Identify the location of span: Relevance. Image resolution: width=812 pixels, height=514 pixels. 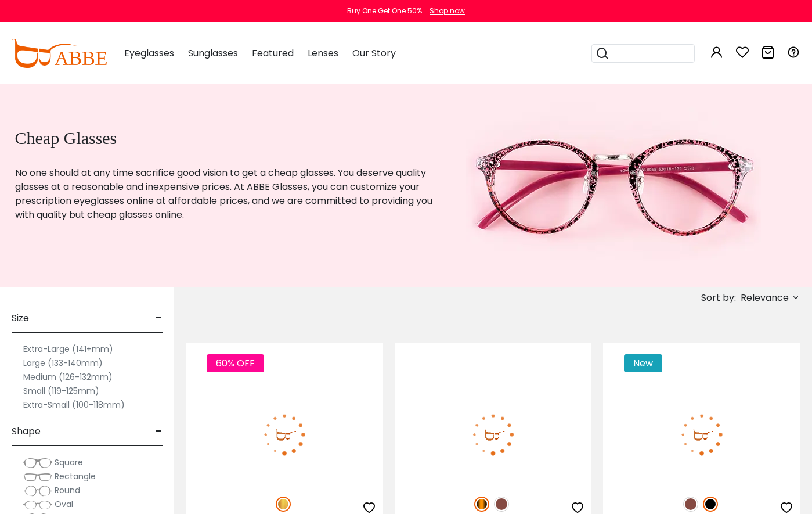
(764, 298).